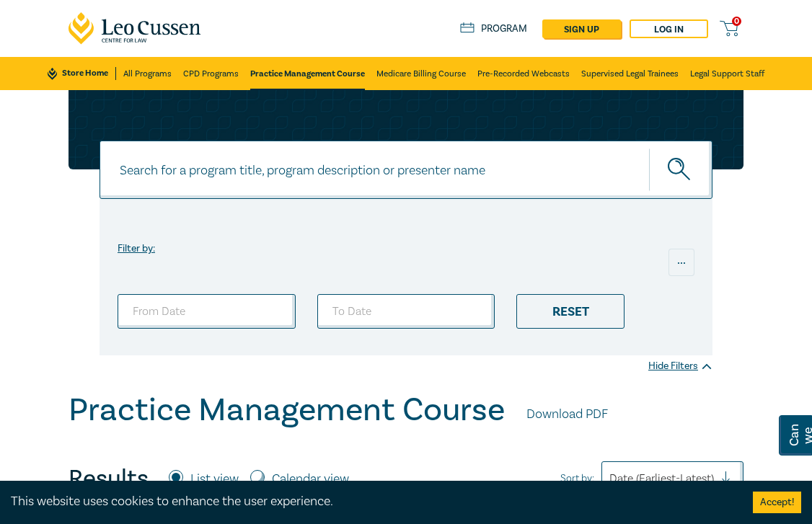 The width and height of the screenshot is (812, 524). What do you see at coordinates (777, 503) in the screenshot?
I see `button: Accept cookies` at bounding box center [777, 503].